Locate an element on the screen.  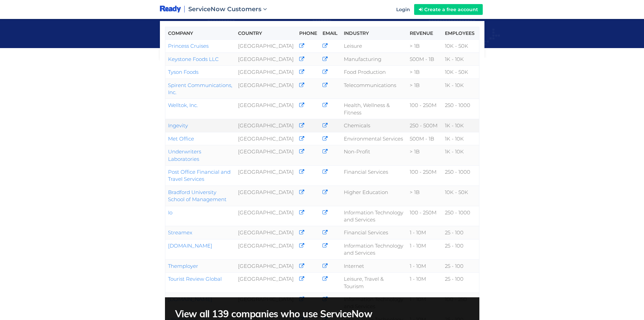
th: Country is located at coordinates (266, 33).